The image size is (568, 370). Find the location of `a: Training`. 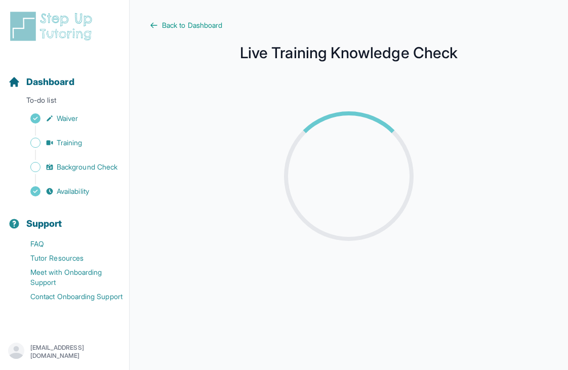

a: Training is located at coordinates (68, 143).